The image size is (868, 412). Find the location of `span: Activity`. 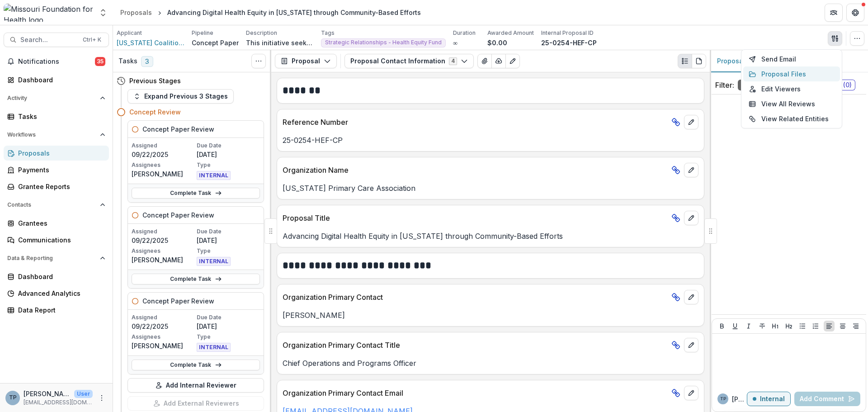

span: Activity is located at coordinates (52, 98).